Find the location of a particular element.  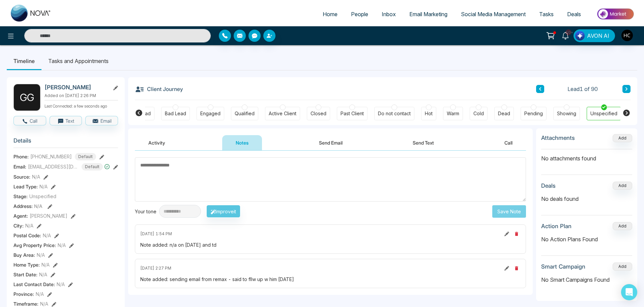

p: No deals found is located at coordinates (586, 199).